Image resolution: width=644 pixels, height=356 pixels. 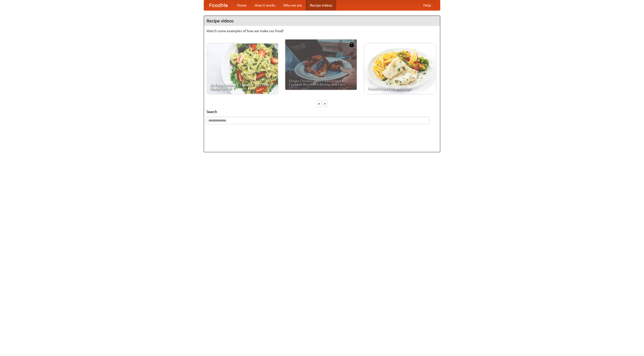 What do you see at coordinates (400, 68) in the screenshot?
I see `a: French Fries Fish and Chips` at bounding box center [400, 68].